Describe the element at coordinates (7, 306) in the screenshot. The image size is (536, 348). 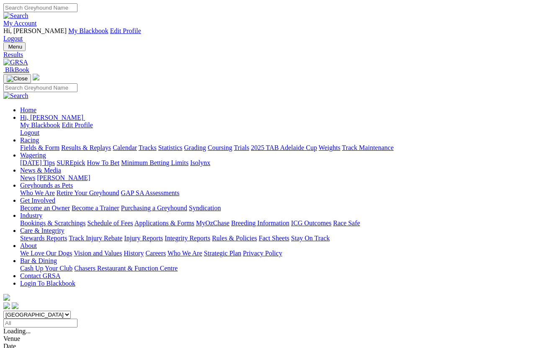
I see `img: facebook.svg` at that location.